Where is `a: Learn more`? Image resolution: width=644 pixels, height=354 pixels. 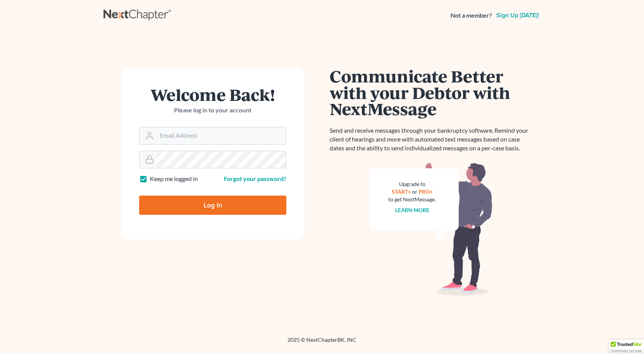
a: Learn more is located at coordinates (412, 210).